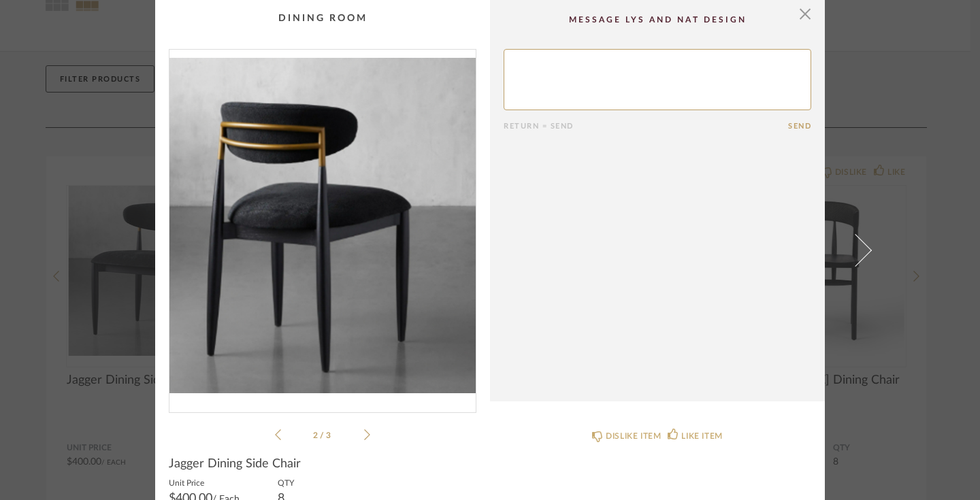 Image resolution: width=980 pixels, height=500 pixels. Describe the element at coordinates (646, 126) in the screenshot. I see `div: Return = Send` at that location.